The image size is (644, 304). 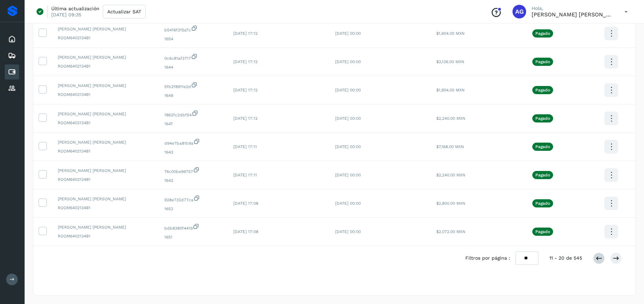 What do you see at coordinates (75, 8) in the screenshot?
I see `p: Última actualización` at bounding box center [75, 8].